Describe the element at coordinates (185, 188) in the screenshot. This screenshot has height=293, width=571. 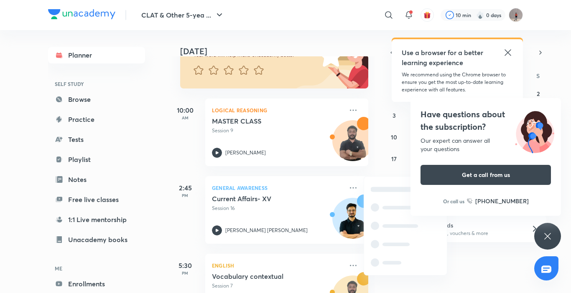
I see `h5: 2:45` at that location.